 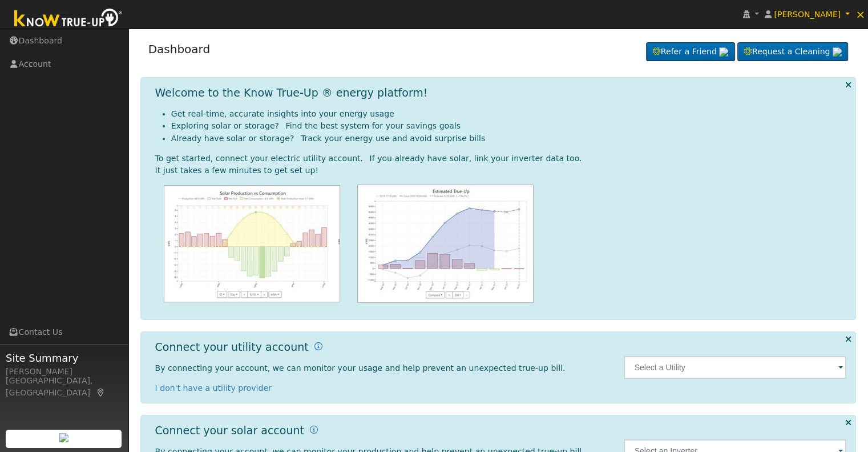 I want to click on div: It just takes a few minutes to get set up!, so click(x=501, y=170).